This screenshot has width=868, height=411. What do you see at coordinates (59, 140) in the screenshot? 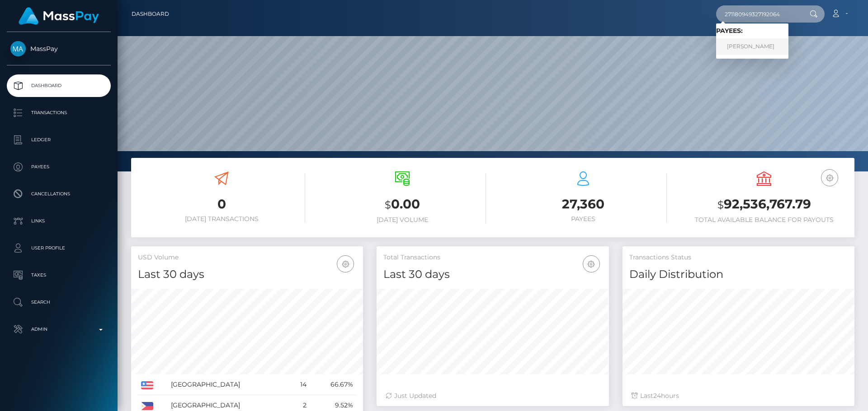
I see `a: Ledger` at bounding box center [59, 140].